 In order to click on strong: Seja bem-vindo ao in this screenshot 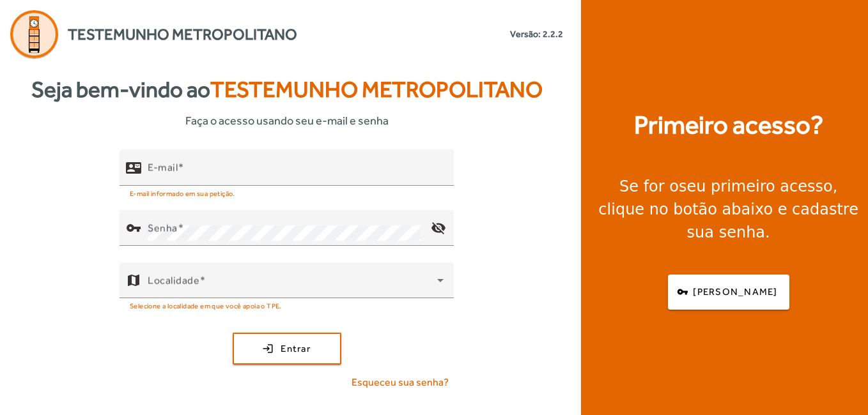, I will do `click(287, 90)`.